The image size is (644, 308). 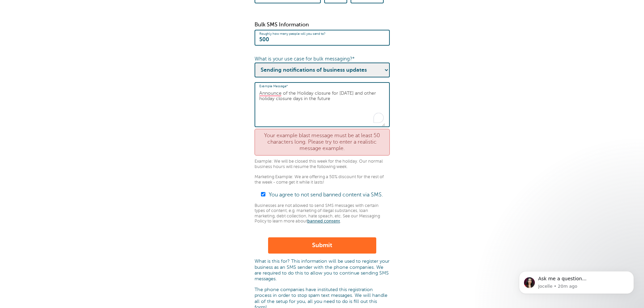 What do you see at coordinates (322, 25) in the screenshot?
I see `p: Bulk SMS Information` at bounding box center [322, 25].